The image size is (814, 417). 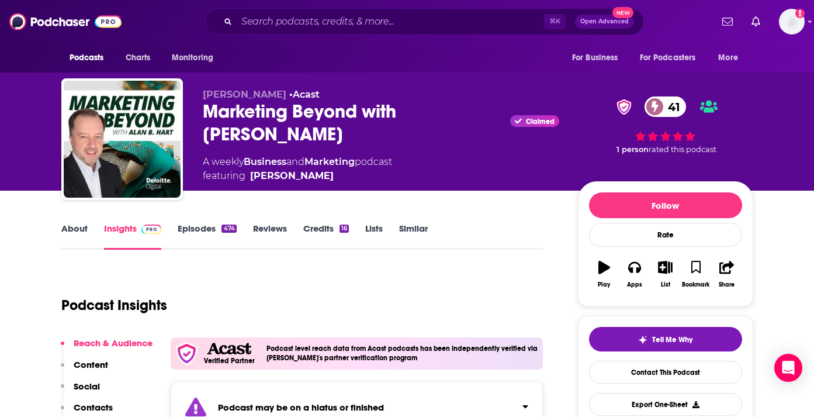 What do you see at coordinates (192, 58) in the screenshot?
I see `span: Monitoring` at bounding box center [192, 58].